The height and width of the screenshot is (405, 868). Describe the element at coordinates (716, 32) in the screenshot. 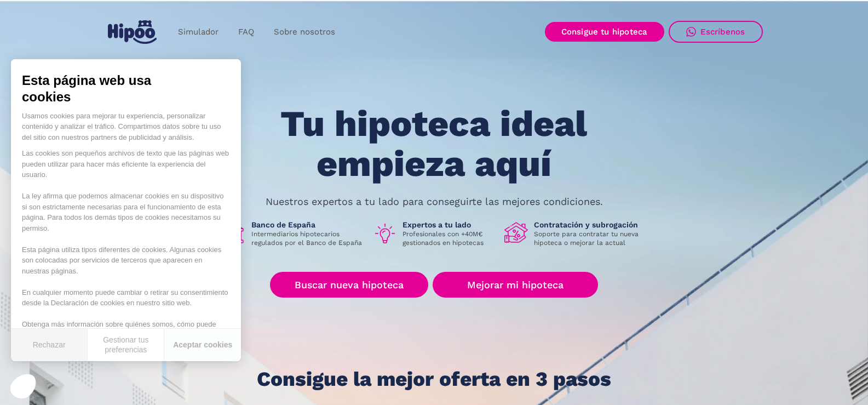

I see `a: Escríbenos` at that location.